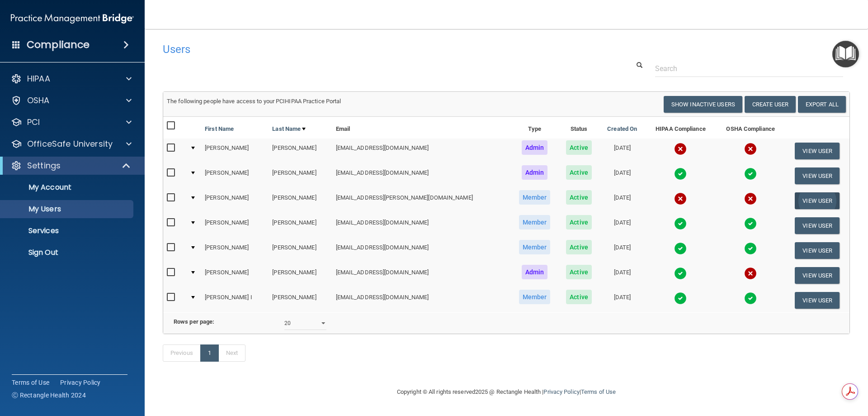 Image resolution: width=868 pixels, height=416 pixels. What do you see at coordinates (71, 165) in the screenshot?
I see `a: Settings` at bounding box center [71, 165].